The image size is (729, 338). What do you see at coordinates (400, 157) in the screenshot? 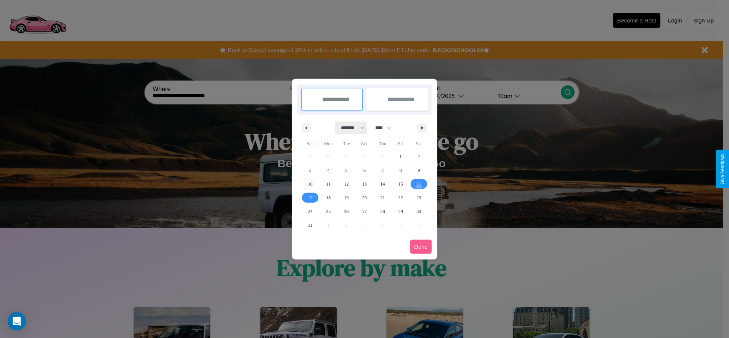
I see `span: 1` at bounding box center [400, 157].